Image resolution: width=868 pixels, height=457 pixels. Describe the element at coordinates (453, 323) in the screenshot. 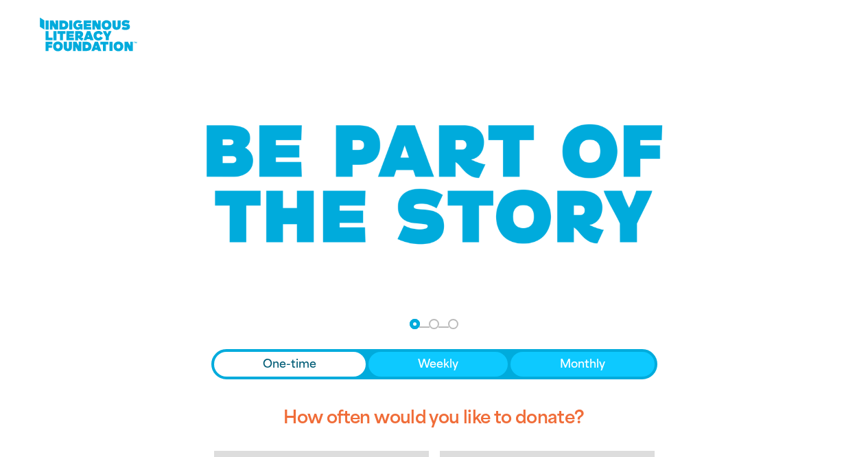

I see `button: Navigate to step 3 of 3 to enter your payment details` at that location.